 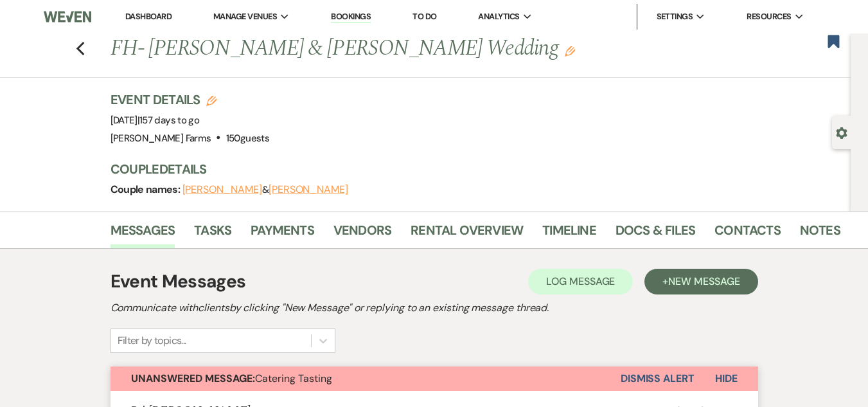 I want to click on span: Resources, so click(x=769, y=17).